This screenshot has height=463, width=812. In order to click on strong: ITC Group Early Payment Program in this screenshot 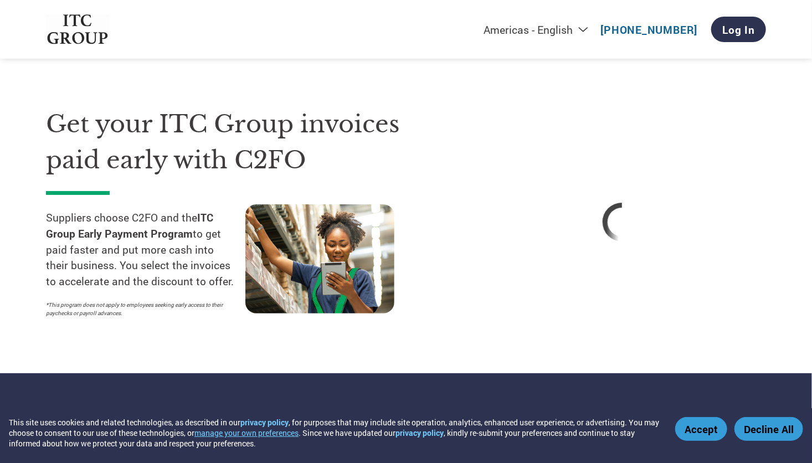, I will do `click(130, 225)`.